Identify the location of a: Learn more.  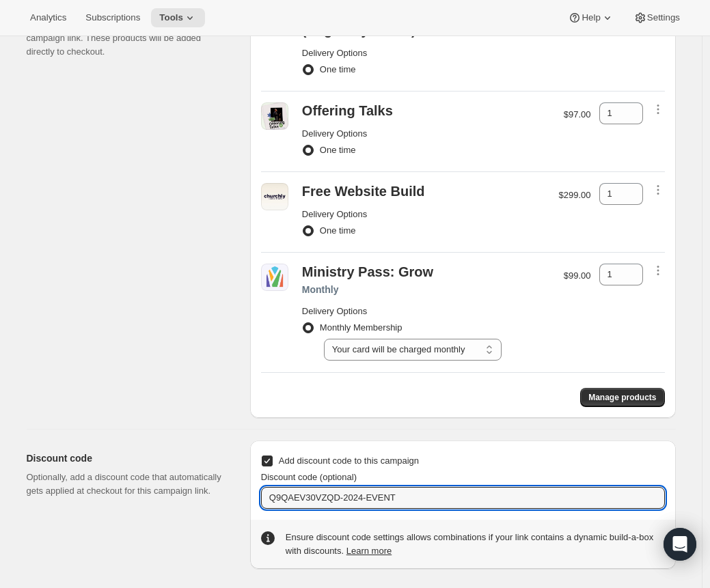
(369, 551).